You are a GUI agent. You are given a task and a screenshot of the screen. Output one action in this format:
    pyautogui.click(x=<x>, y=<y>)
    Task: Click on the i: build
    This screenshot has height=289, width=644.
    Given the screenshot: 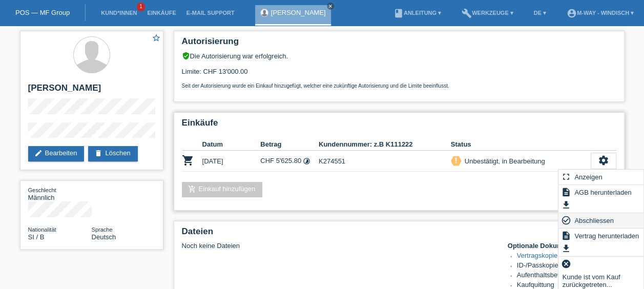 What is the action you would take?
    pyautogui.click(x=467, y=14)
    